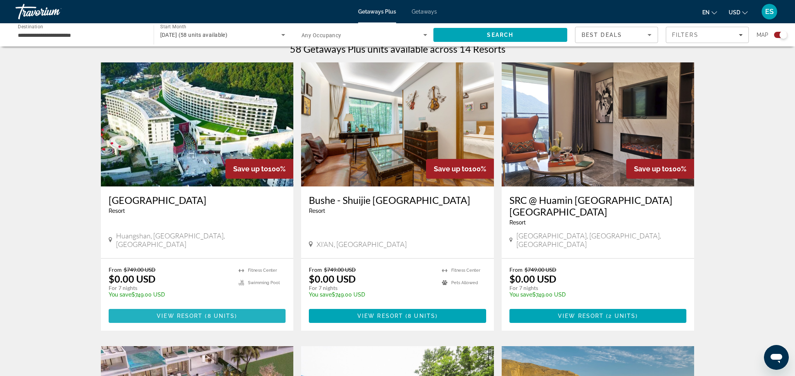 The width and height of the screenshot is (795, 376). What do you see at coordinates (500, 35) in the screenshot?
I see `button: Search` at bounding box center [500, 35].